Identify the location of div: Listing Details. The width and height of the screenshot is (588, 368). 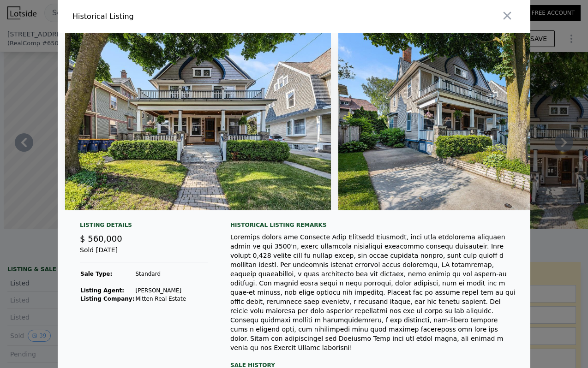
(144, 227).